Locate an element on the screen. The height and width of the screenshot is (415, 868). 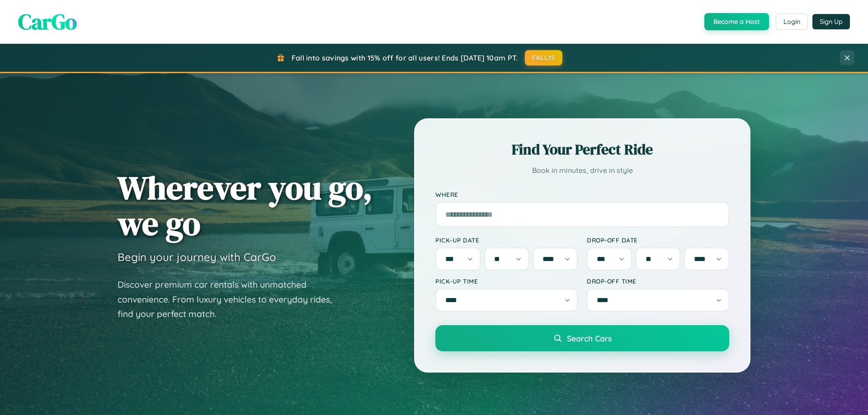
h2: Find Your Perfect Ride is located at coordinates (582, 149).